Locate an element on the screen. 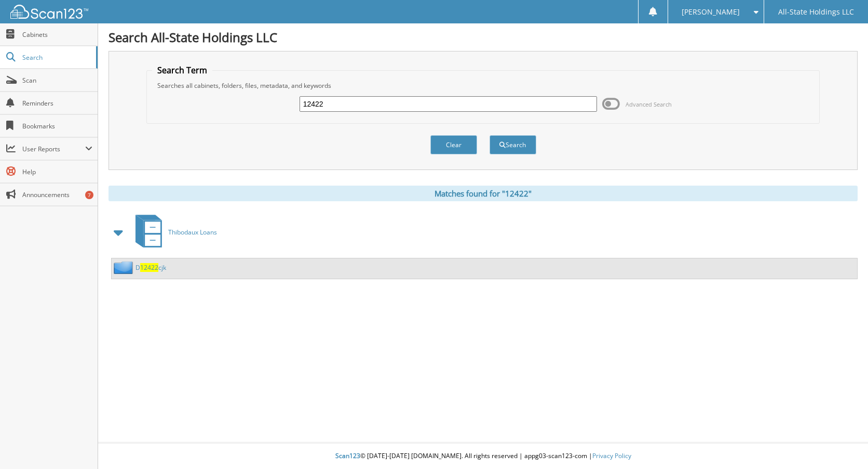 The height and width of the screenshot is (469, 868). span: Bookmarks is located at coordinates (57, 126).